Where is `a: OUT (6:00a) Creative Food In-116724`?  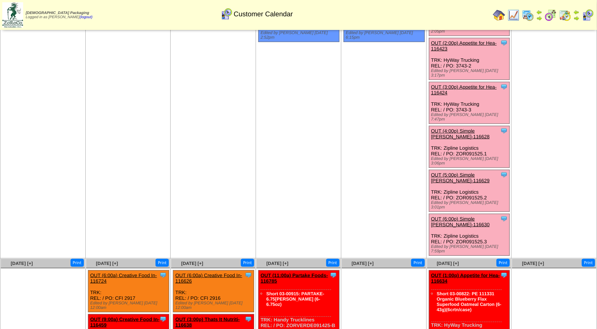 a: OUT (6:00a) Creative Food In-116724 is located at coordinates (124, 278).